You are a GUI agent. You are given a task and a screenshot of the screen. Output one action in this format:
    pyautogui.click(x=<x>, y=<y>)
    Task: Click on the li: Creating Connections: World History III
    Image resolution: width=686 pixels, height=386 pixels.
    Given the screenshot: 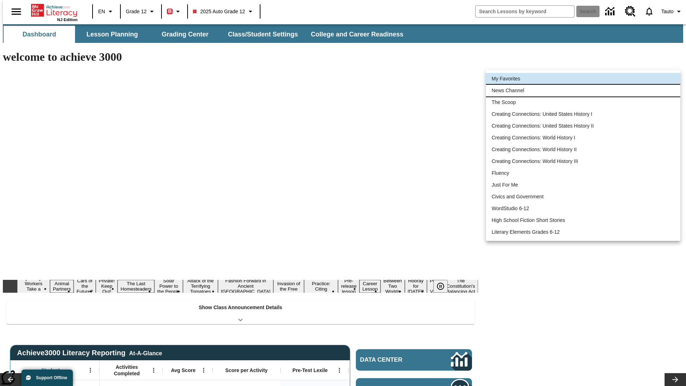 What is the action you would take?
    pyautogui.click(x=583, y=161)
    